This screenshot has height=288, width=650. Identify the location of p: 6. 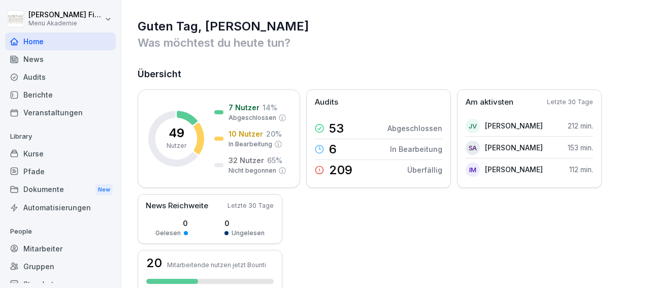
(333, 149).